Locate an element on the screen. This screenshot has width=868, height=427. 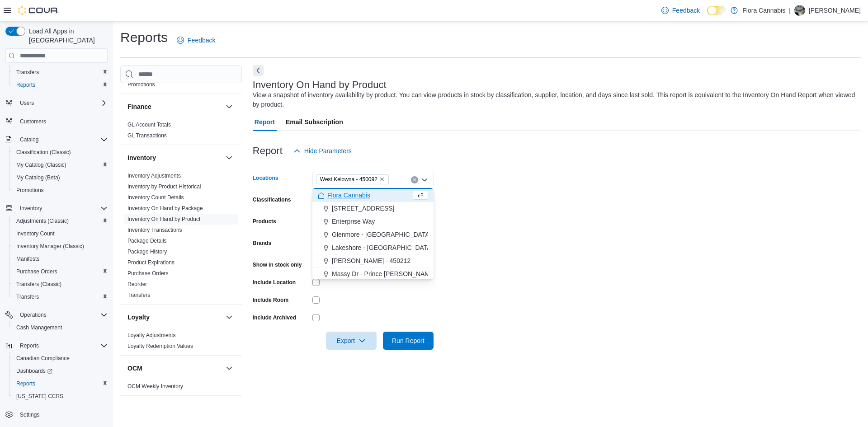
a: Promotions is located at coordinates (141, 84).